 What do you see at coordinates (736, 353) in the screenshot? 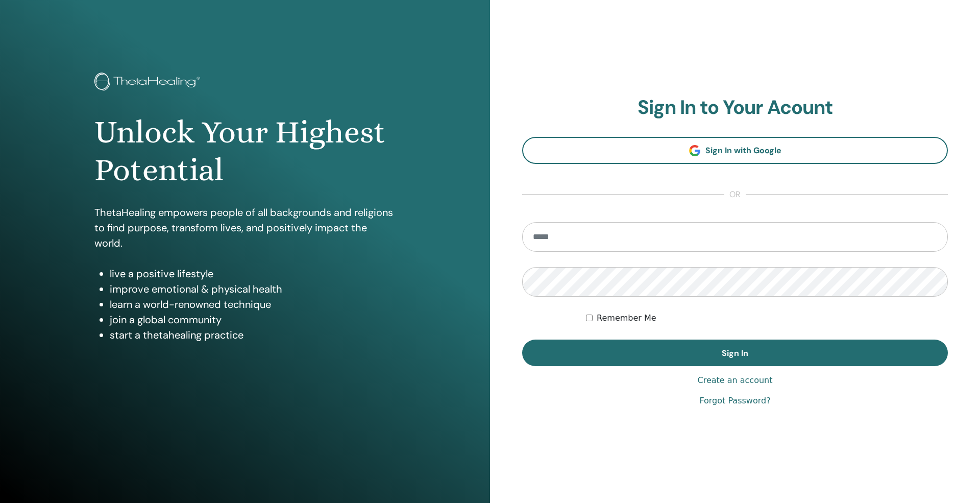
I see `button: Sign In` at bounding box center [736, 353].